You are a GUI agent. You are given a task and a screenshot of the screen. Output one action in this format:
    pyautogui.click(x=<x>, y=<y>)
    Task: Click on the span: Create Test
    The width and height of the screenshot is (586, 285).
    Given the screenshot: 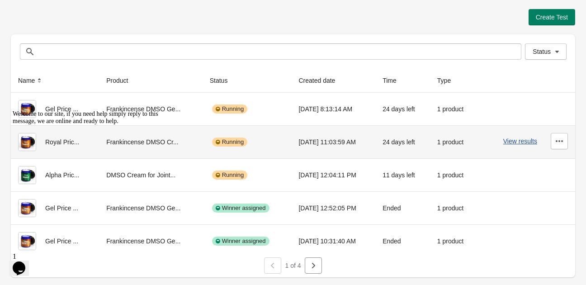 What is the action you would take?
    pyautogui.click(x=552, y=17)
    